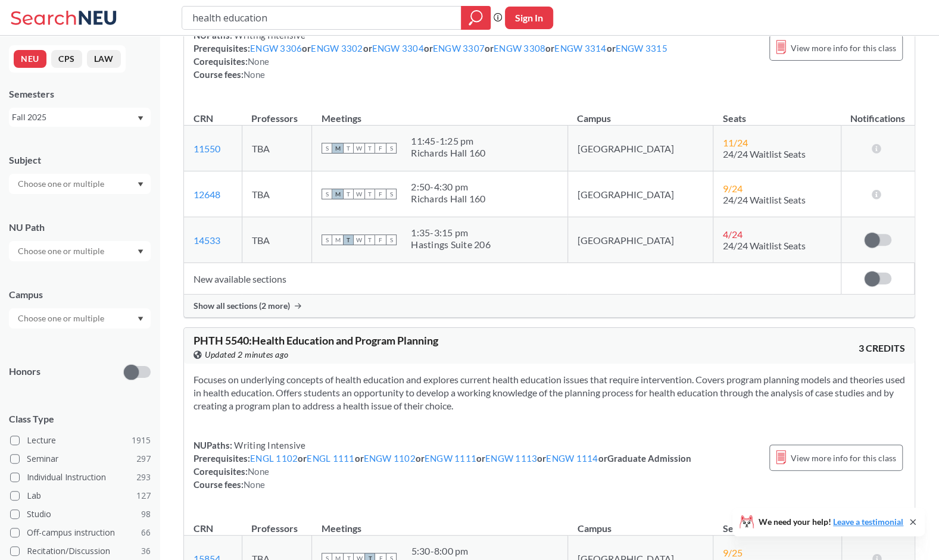  What do you see at coordinates (73, 117) in the screenshot?
I see `div: Fall 2025` at bounding box center [73, 117].